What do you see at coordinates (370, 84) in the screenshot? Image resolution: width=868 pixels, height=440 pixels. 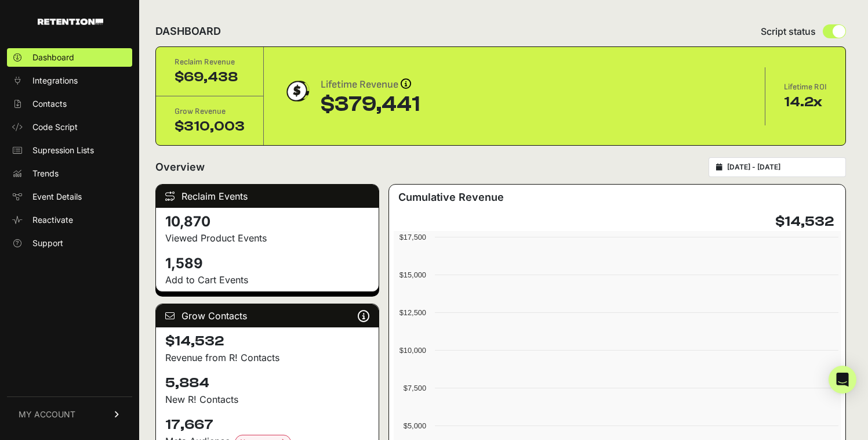 I see `div: Lifetime Revenue` at bounding box center [370, 84].